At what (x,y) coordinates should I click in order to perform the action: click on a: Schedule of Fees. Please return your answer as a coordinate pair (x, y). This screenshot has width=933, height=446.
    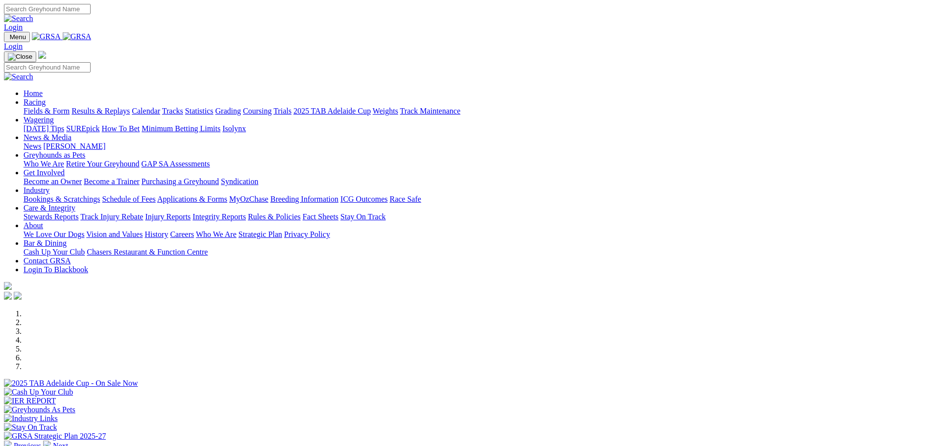
    Looking at the image, I should click on (128, 199).